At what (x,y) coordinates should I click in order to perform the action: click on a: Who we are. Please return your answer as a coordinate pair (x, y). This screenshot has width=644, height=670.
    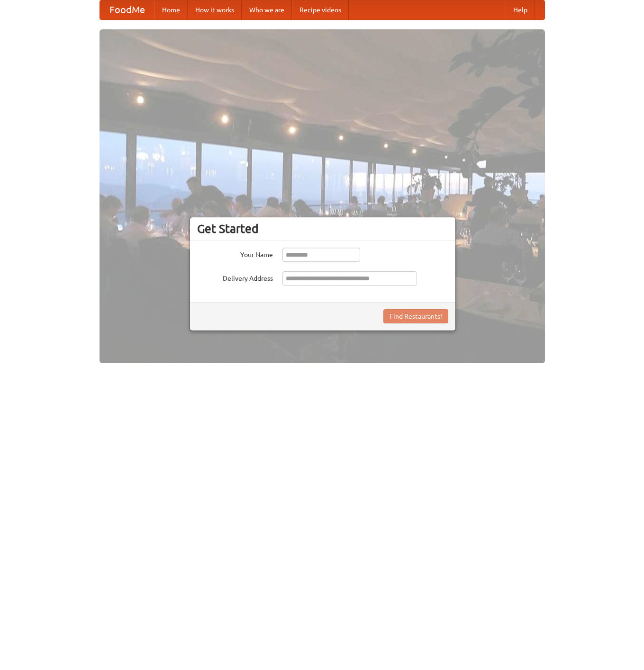
    Looking at the image, I should click on (267, 10).